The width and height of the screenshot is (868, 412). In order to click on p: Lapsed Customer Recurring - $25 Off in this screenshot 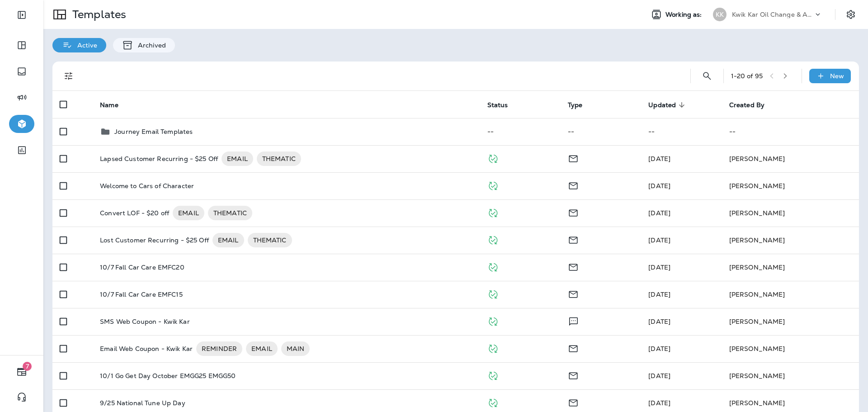, I will do `click(158, 158)`.